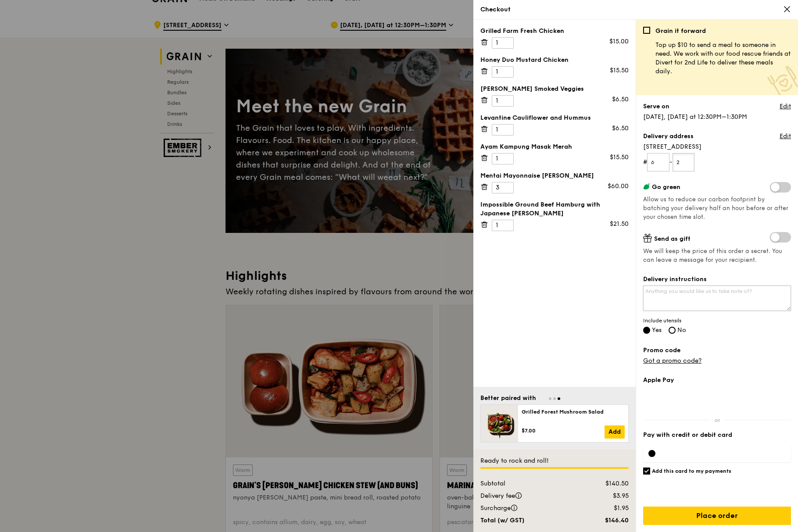 This screenshot has height=532, width=798. What do you see at coordinates (615, 432) in the screenshot?
I see `a: Add` at bounding box center [615, 432].